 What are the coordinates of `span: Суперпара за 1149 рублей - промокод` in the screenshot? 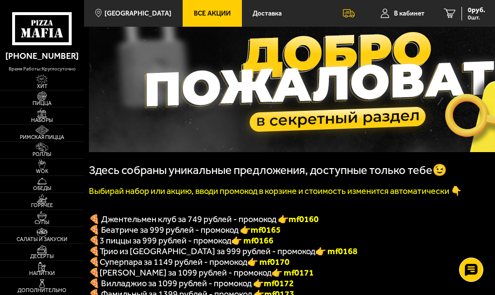 It's located at (173, 262).